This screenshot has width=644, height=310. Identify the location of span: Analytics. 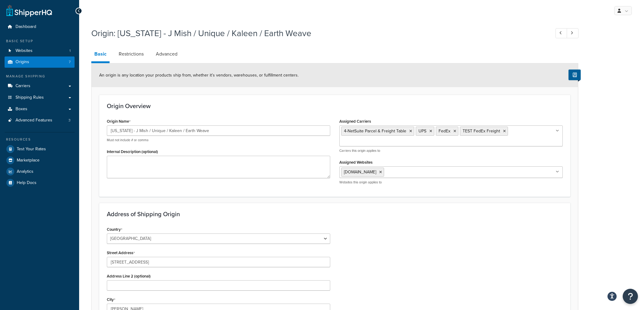
(25, 172).